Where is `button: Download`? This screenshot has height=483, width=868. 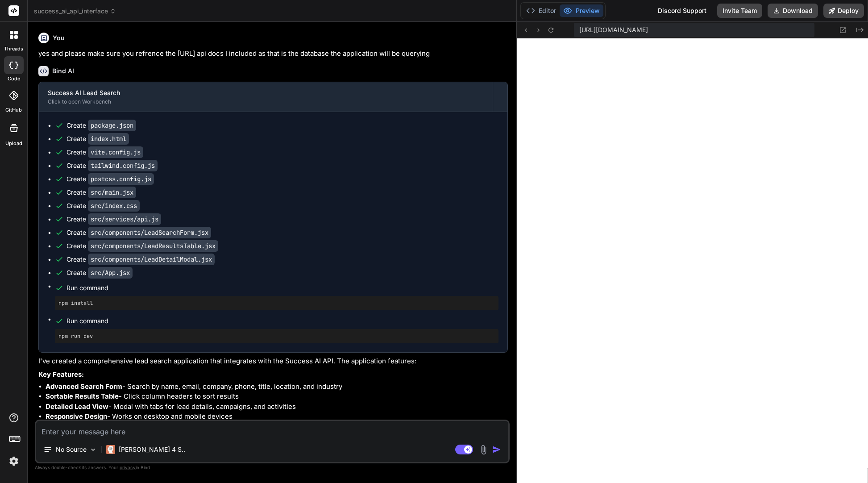
button: Download is located at coordinates (793, 11).